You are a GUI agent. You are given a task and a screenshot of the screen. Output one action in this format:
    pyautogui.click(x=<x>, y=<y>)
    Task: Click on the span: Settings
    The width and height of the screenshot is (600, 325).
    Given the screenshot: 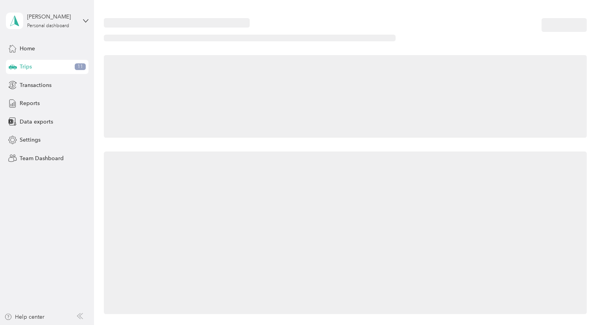 What is the action you would take?
    pyautogui.click(x=30, y=140)
    